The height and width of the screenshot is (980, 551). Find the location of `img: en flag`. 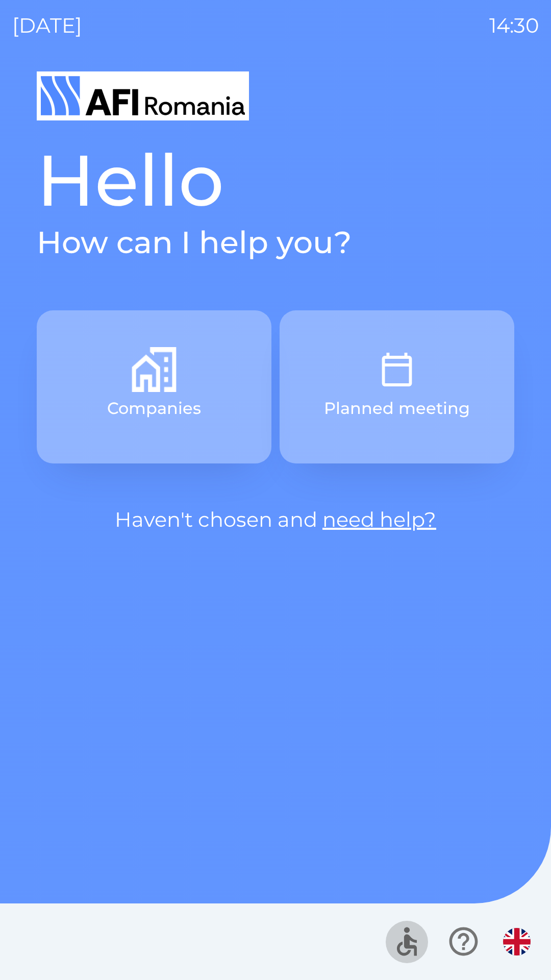

img: en flag is located at coordinates (517, 942).